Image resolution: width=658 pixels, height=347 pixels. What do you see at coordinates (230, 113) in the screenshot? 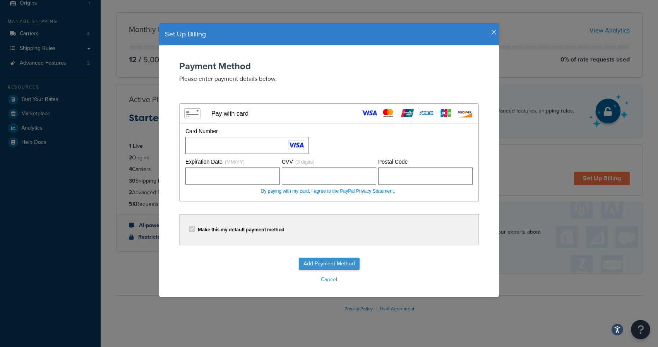
I see `div: Pay with card` at bounding box center [230, 113].